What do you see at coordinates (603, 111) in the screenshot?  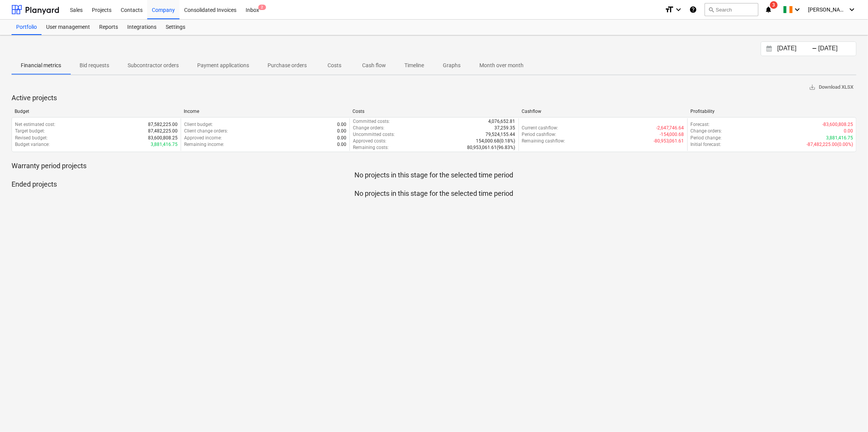 I see `div: Cashflow` at bounding box center [603, 111].